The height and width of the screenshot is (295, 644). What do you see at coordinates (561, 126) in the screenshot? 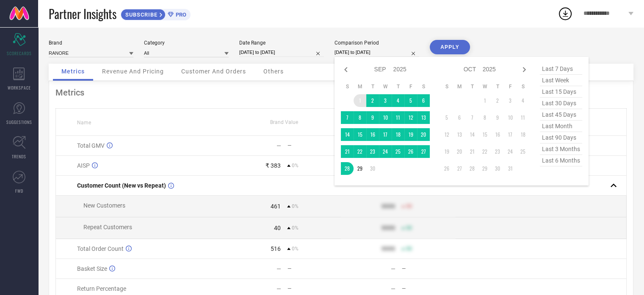
I see `span: last month` at bounding box center [561, 126].